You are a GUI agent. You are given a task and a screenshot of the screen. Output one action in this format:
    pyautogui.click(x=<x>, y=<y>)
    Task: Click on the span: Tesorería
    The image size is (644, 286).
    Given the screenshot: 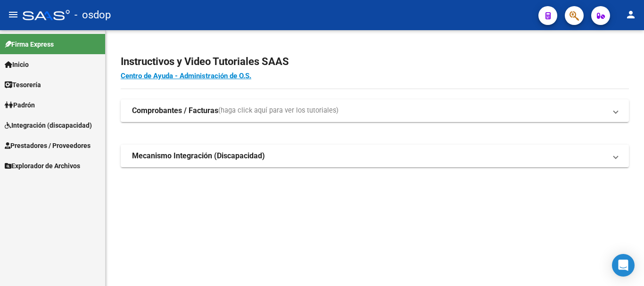 What is the action you would take?
    pyautogui.click(x=23, y=85)
    